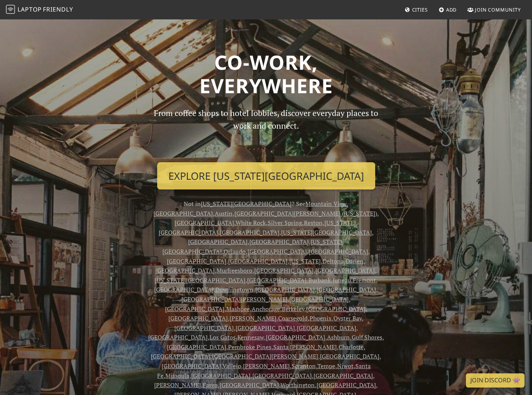 The height and width of the screenshot is (395, 532). What do you see at coordinates (285, 223) in the screenshot?
I see `a: Silver Spring` at bounding box center [285, 223].